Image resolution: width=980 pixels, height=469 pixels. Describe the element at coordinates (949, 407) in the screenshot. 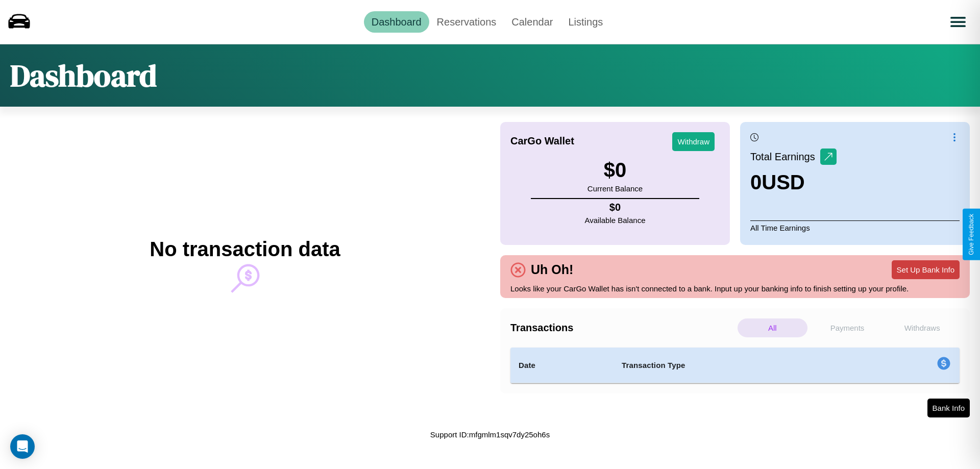

I see `button: Bank Info` at that location.